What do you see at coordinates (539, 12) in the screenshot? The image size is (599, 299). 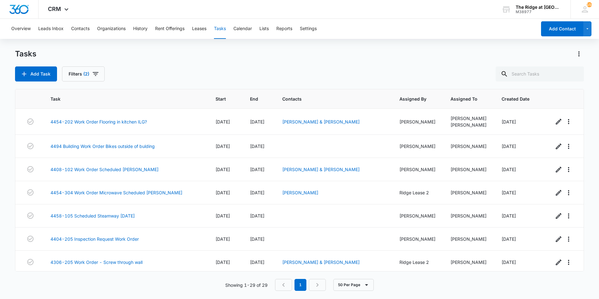 I see `div: account id` at bounding box center [539, 12].